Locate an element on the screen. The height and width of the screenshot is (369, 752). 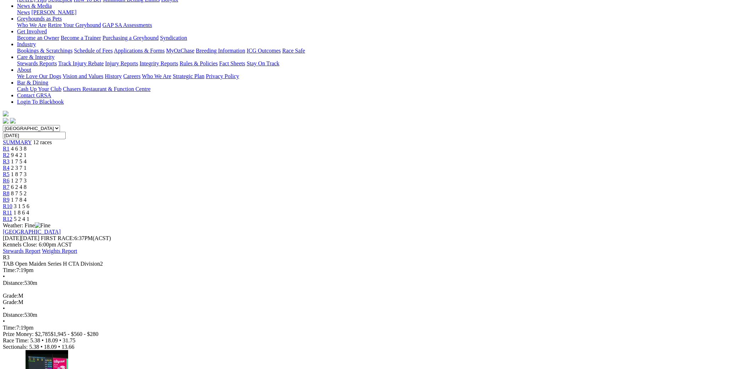
a: Strategic Plan is located at coordinates (188, 76).